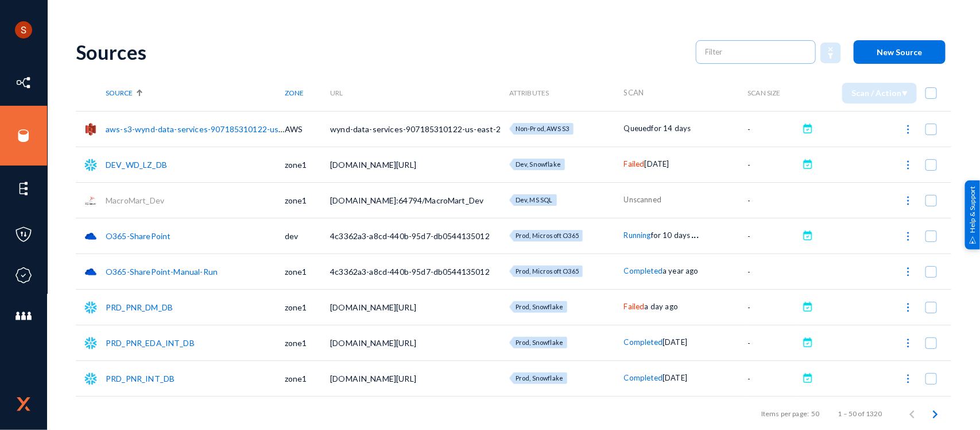 This screenshot has width=980, height=430. Describe the element at coordinates (294, 93) in the screenshot. I see `span: Zone` at that location.